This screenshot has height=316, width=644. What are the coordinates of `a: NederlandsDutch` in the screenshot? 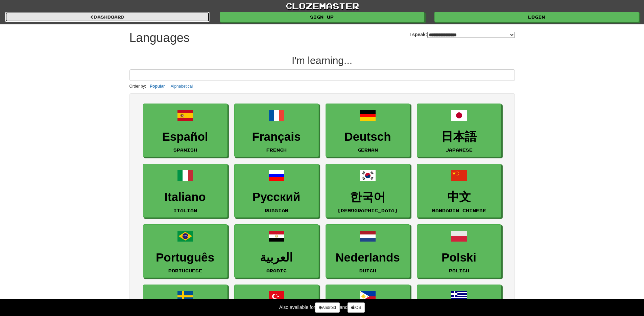 It's located at (368, 251).